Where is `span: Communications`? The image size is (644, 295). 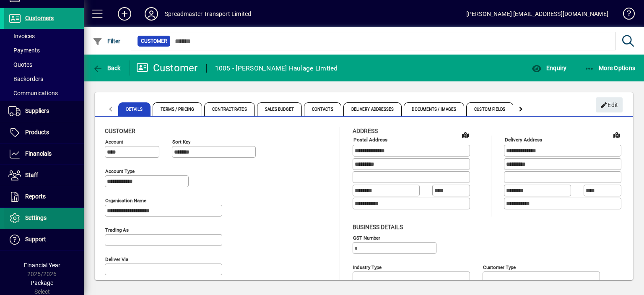
span: Communications is located at coordinates (33, 93).